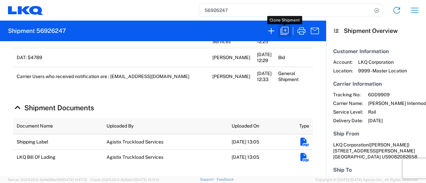 This screenshot has width=426, height=183. I want to click on th: Document Name, so click(58, 126).